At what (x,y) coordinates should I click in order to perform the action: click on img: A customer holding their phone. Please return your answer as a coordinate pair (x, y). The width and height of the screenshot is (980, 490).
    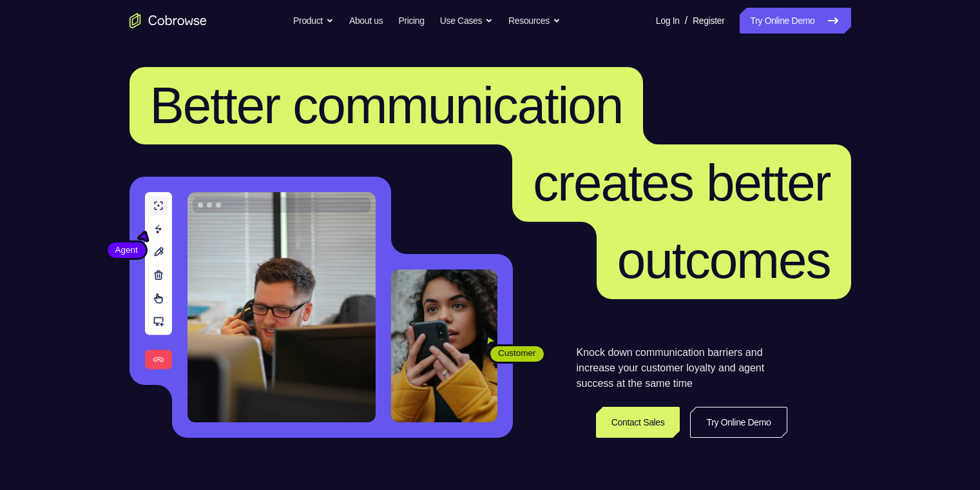
    Looking at the image, I should click on (444, 345).